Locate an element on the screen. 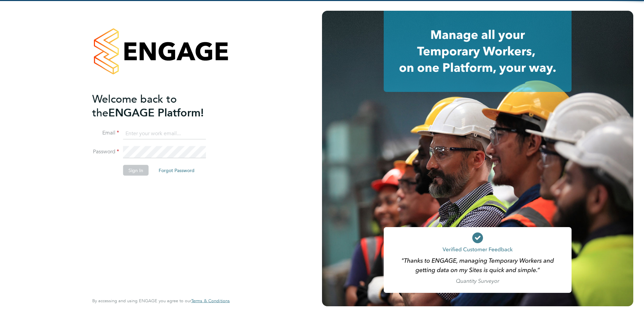 This screenshot has width=644, height=317. button: Forgot Password is located at coordinates (176, 171).